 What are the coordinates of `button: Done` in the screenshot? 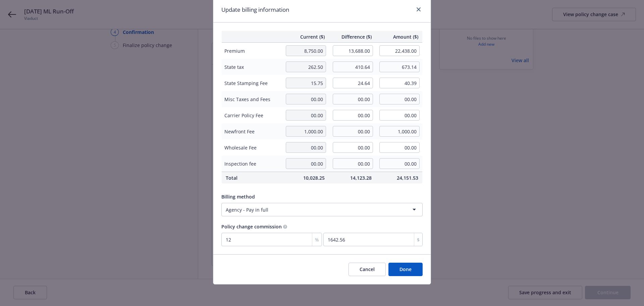 It's located at (406, 269).